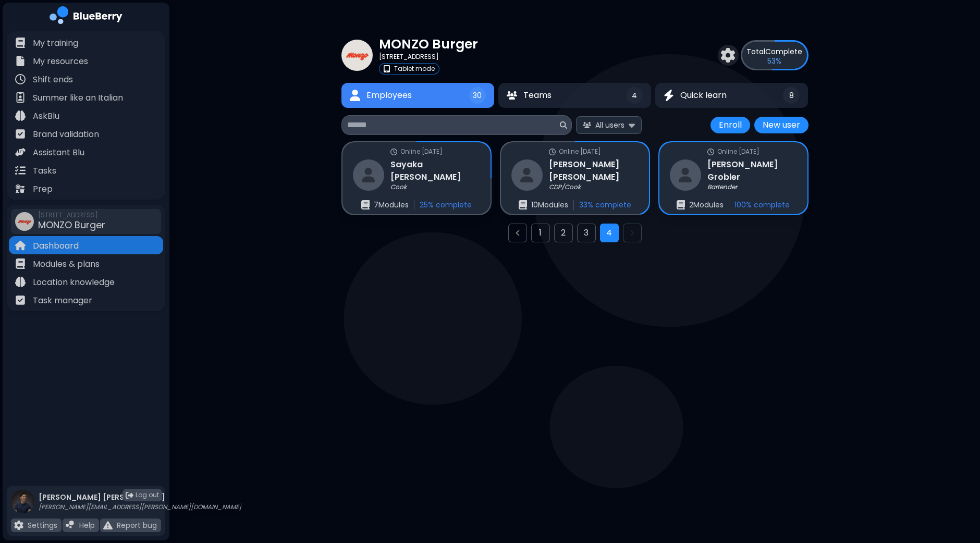 The height and width of the screenshot is (543, 980). Describe the element at coordinates (575, 95) in the screenshot. I see `button: TeamsTeams4` at that location.